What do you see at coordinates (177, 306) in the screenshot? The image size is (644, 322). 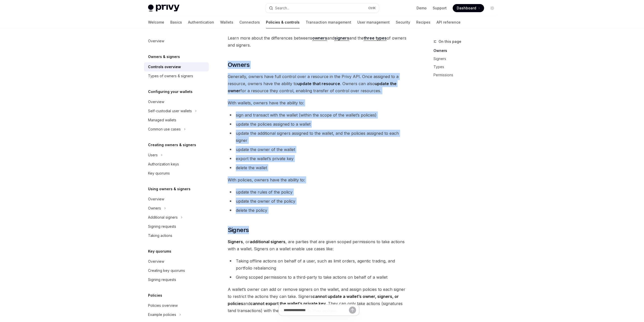 I see `a: Policies overview` at bounding box center [177, 306].